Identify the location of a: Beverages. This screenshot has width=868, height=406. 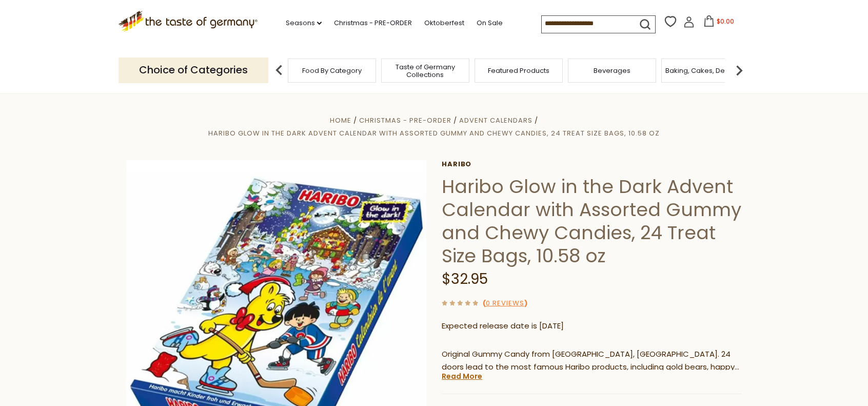
(612, 71).